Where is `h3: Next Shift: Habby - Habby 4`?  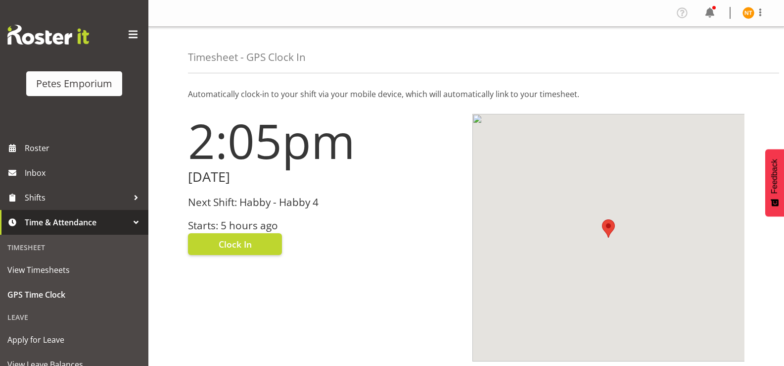 h3: Next Shift: Habby - Habby 4 is located at coordinates (324, 202).